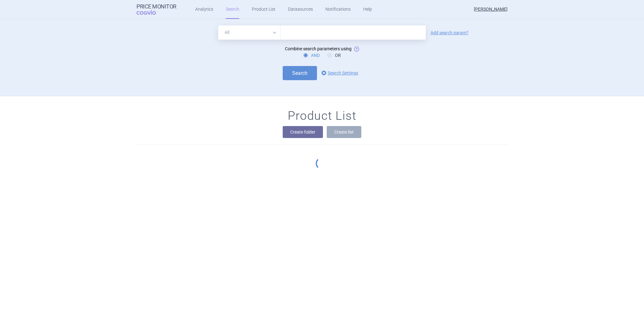 Image resolution: width=644 pixels, height=320 pixels. I want to click on label: AND, so click(311, 56).